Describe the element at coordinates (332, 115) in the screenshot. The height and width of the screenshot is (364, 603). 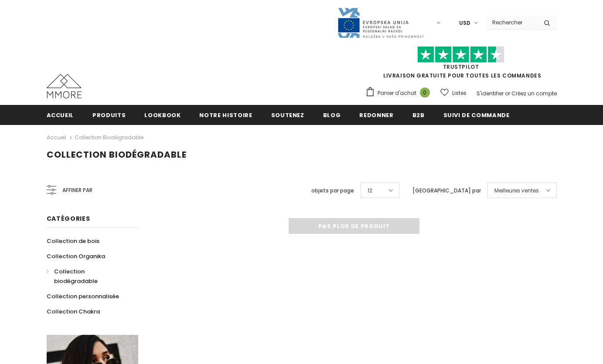
I see `span: Blog` at that location.